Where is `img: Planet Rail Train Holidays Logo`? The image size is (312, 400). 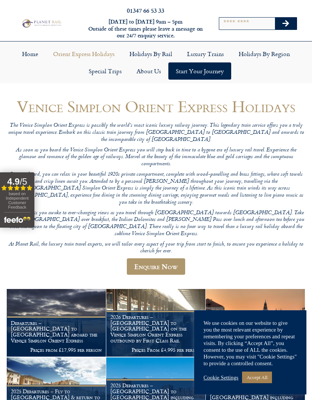
img: Planet Rail Train Holidays Logo is located at coordinates (42, 23).